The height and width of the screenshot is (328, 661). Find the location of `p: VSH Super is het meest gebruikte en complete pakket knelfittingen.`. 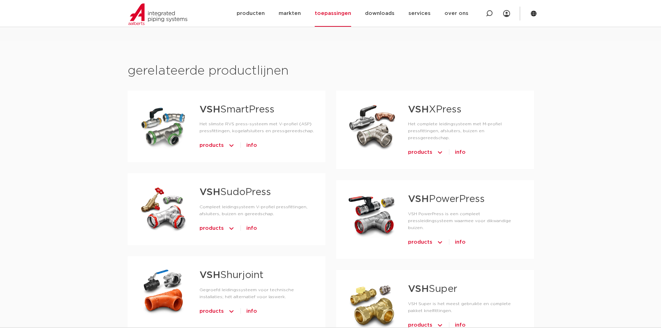

p: VSH Super is het meest gebruikte en complete pakket knelfittingen. is located at coordinates (465, 307).